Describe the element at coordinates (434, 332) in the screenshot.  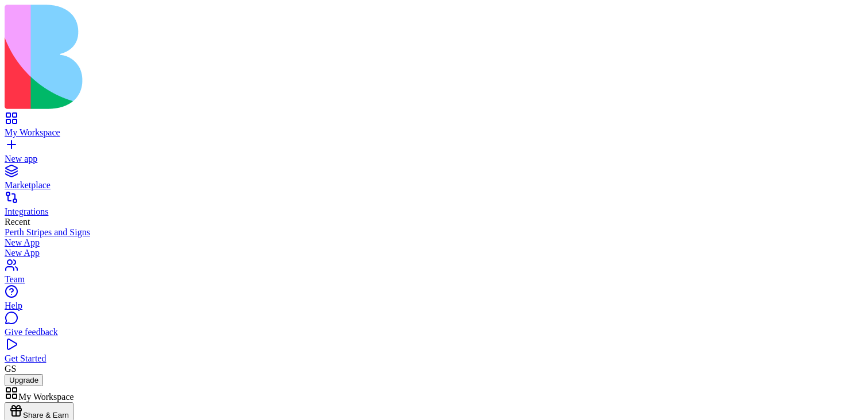
I see `div: Give feedback` at that location.